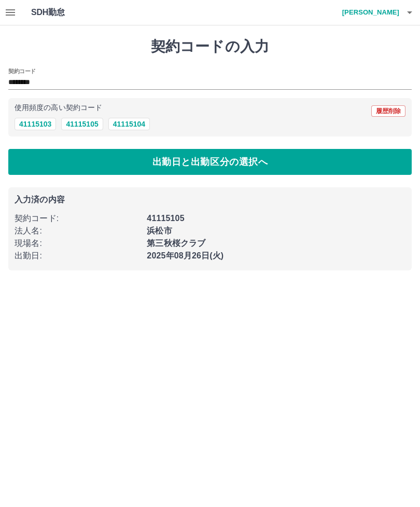 This screenshot has height=507, width=420. I want to click on b: 浜松市, so click(159, 230).